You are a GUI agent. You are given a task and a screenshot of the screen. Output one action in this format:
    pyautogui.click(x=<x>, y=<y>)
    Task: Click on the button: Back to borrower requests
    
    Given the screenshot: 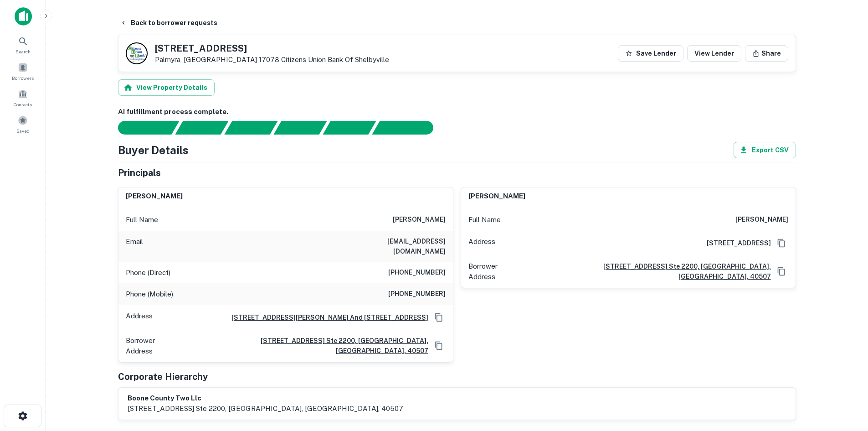 What is the action you would take?
    pyautogui.click(x=169, y=23)
    